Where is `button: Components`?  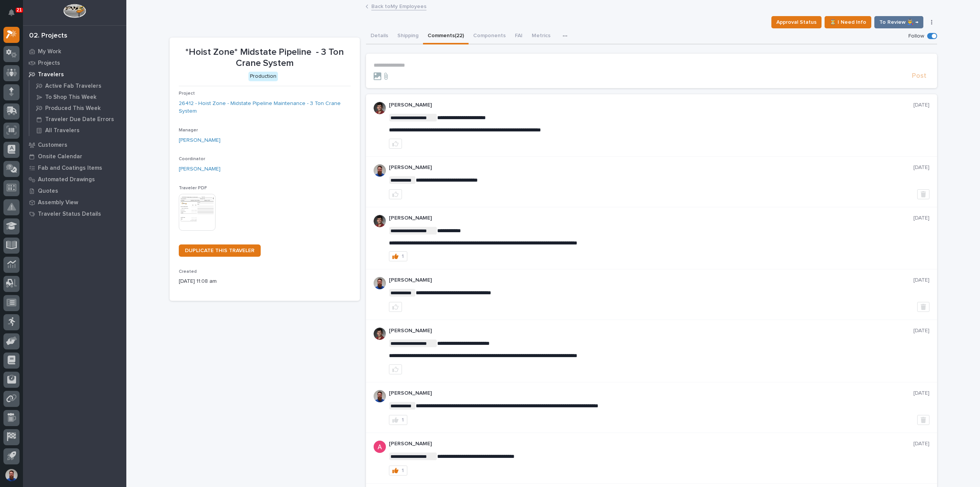 button: Components is located at coordinates (490, 36).